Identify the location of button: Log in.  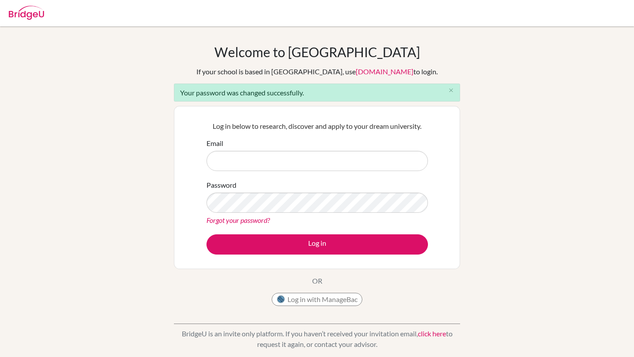
(317, 245).